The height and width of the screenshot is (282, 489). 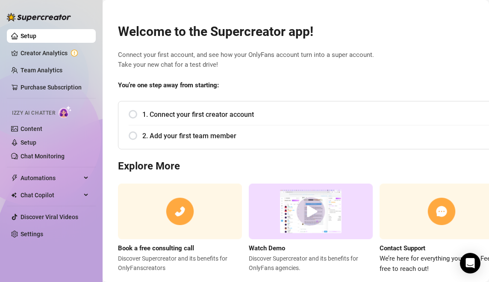 I want to click on a: Book a free consulting callDiscover Supercreator and its benefits for OnlyFanscreators, so click(x=180, y=228).